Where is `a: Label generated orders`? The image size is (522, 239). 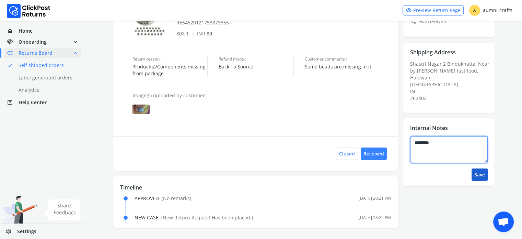 a: Label generated orders is located at coordinates (47, 78).